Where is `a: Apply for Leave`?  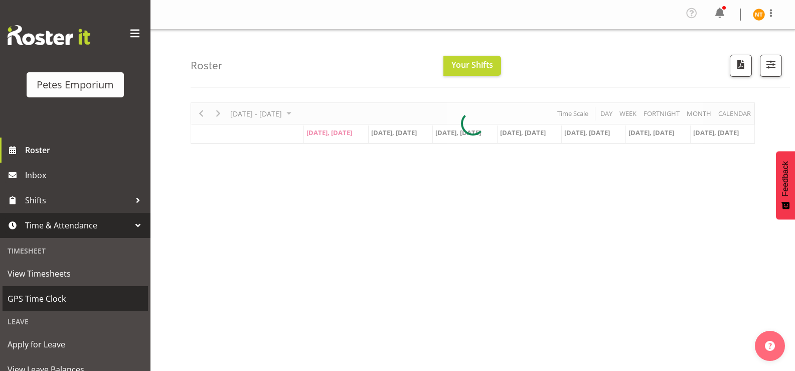
a: Apply for Leave is located at coordinates (75, 344).